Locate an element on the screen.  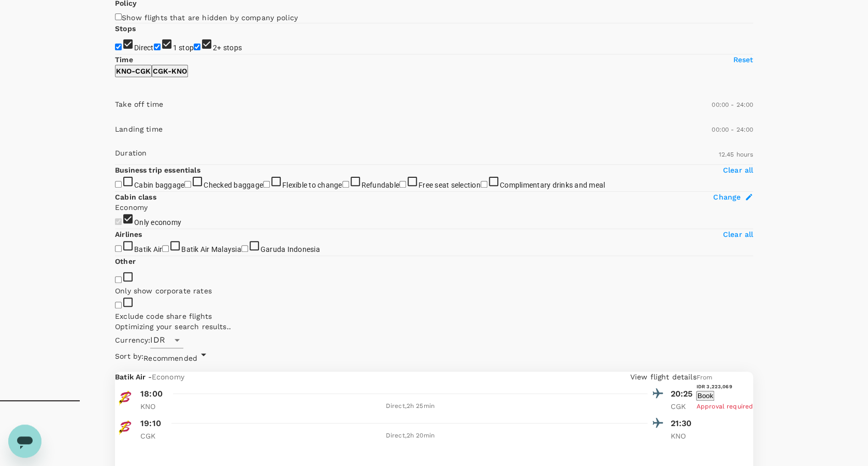
input: Complimentary drinks and meal is located at coordinates (484, 184).